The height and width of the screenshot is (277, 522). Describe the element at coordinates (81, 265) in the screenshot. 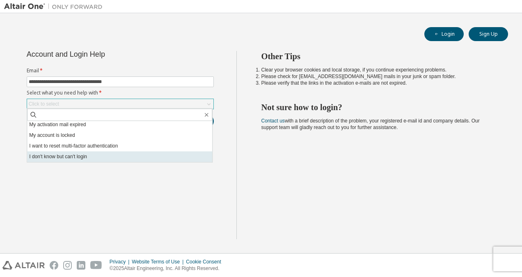

I see `img: linkedin.svg` at that location.